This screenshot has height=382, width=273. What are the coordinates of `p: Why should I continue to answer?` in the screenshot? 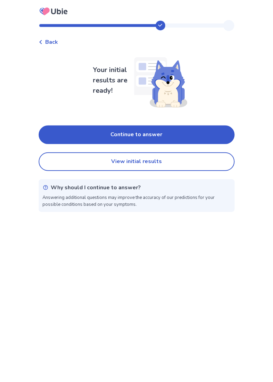 It's located at (96, 188).